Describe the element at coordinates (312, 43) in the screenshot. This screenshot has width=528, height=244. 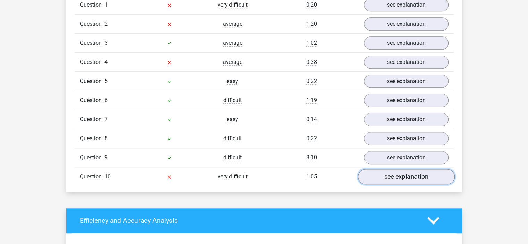
I see `span: 1:02` at that location.